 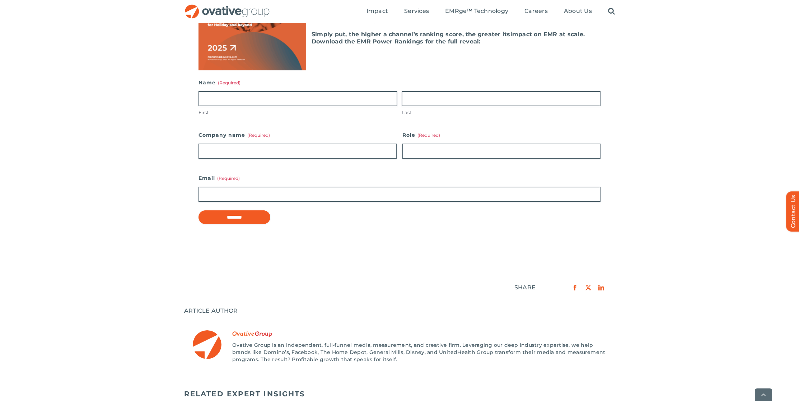 What do you see at coordinates (416, 11) in the screenshot?
I see `span: Services` at bounding box center [416, 11].